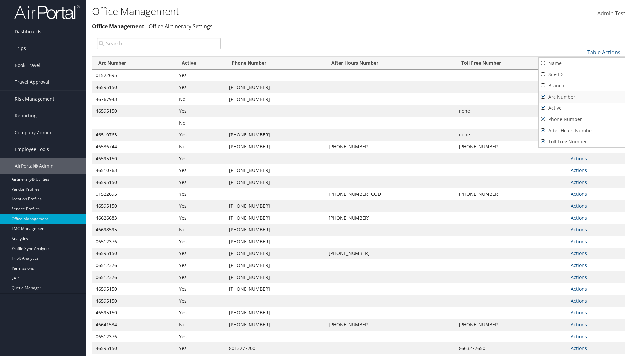 Image resolution: width=632 pixels, height=356 pixels. What do you see at coordinates (582, 119) in the screenshot?
I see `a: Phone Number` at bounding box center [582, 119].